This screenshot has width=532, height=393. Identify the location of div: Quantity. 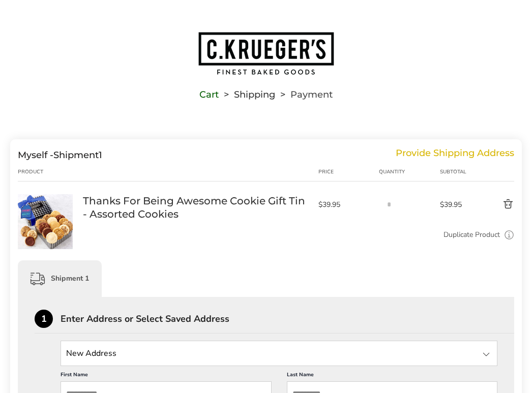
(409, 172).